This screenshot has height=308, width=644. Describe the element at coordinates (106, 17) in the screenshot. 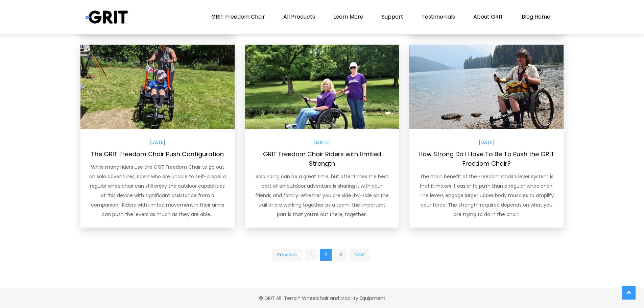

I see `img: Grit Blog` at that location.